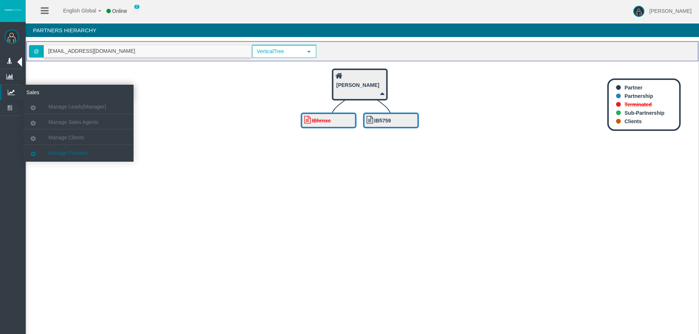  What do you see at coordinates (57, 92) in the screenshot?
I see `span: Sales` at bounding box center [57, 92].